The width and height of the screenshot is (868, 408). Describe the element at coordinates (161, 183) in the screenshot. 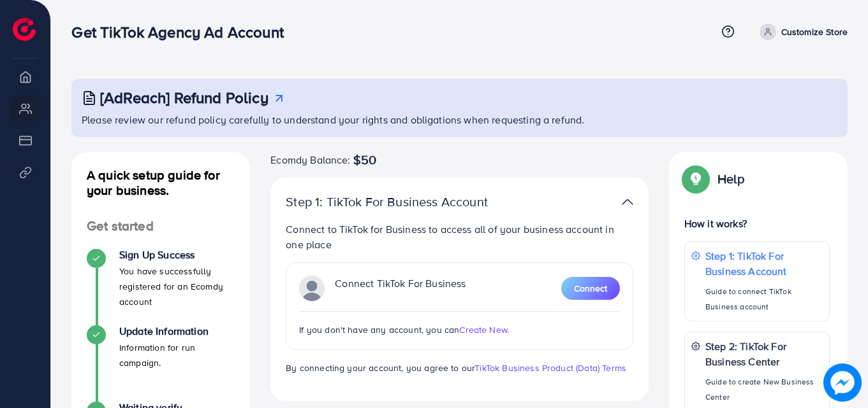

I see `h4: A quick setup guide for your business.` at that location.